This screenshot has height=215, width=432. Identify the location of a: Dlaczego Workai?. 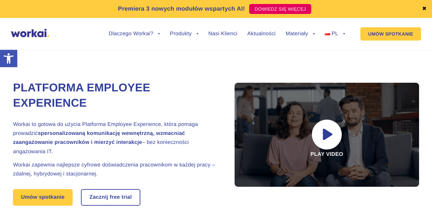
(134, 34).